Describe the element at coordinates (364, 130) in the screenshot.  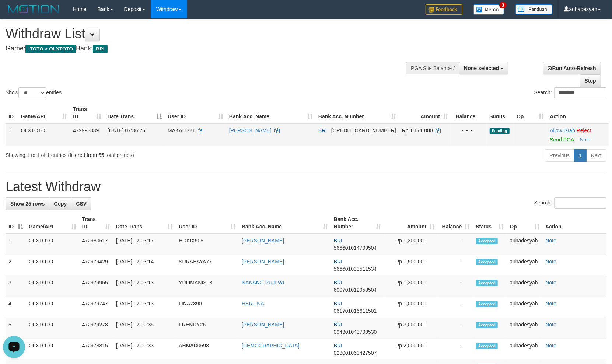
I see `span: Copy 603401047251534 to clipboard` at that location.